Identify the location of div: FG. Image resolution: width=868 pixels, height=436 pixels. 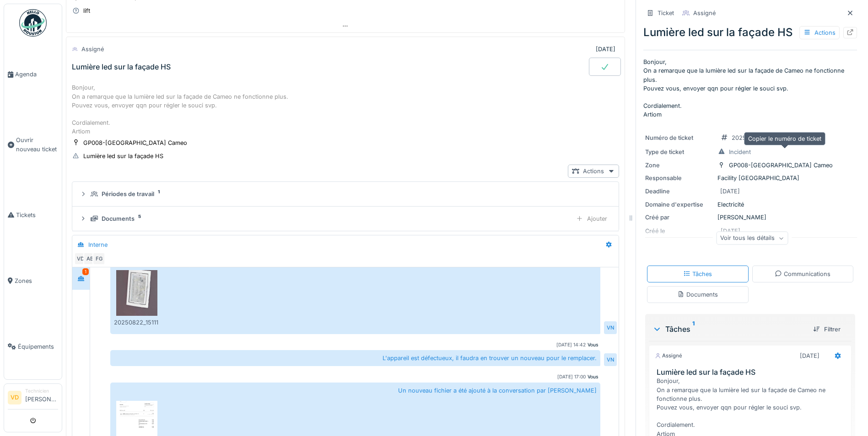
(99, 259).